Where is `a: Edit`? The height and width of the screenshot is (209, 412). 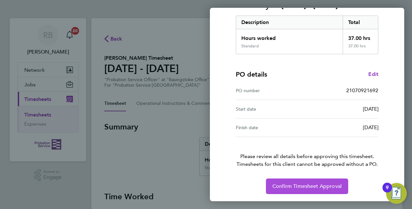 a: Edit is located at coordinates (373, 74).